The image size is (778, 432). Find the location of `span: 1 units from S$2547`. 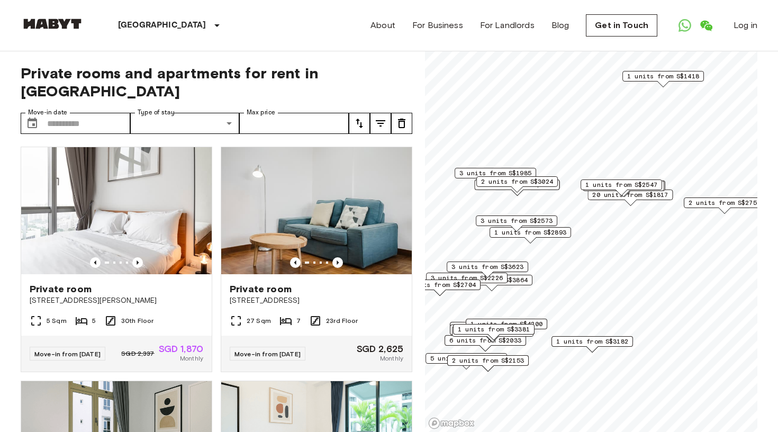

span: 1 units from S$2547 is located at coordinates (621, 185).